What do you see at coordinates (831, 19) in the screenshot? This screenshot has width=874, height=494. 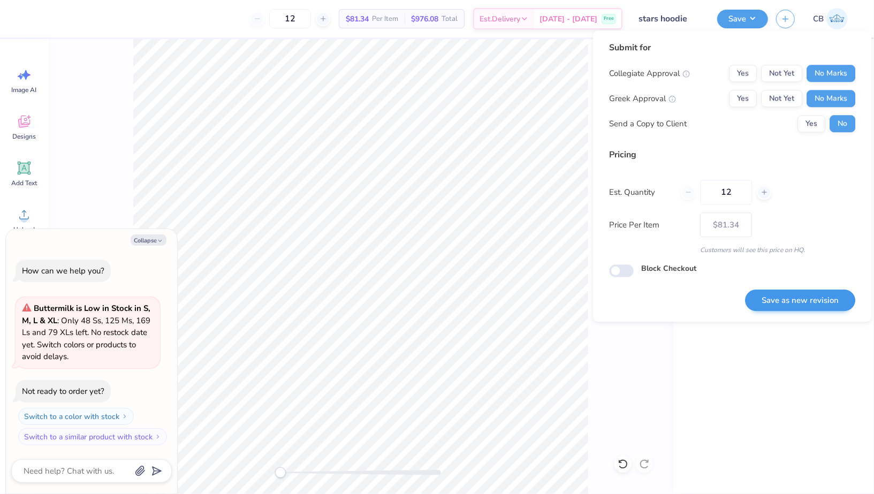 I see `a: CB` at bounding box center [831, 19].